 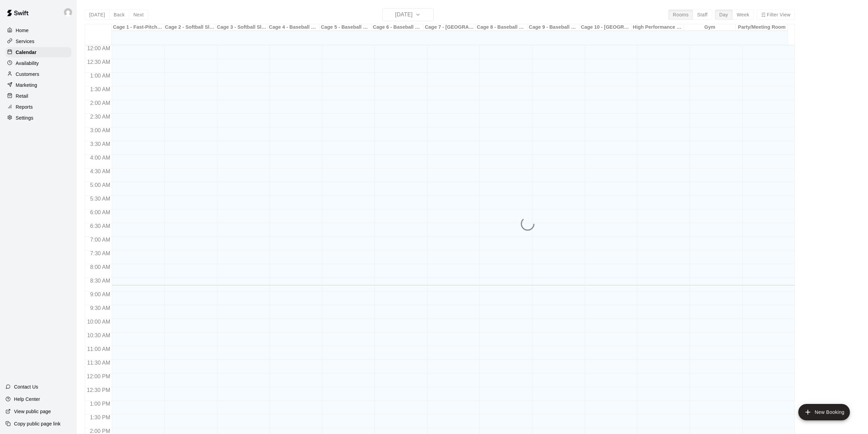 What do you see at coordinates (38, 30) in the screenshot?
I see `div: Home` at bounding box center [38, 30].